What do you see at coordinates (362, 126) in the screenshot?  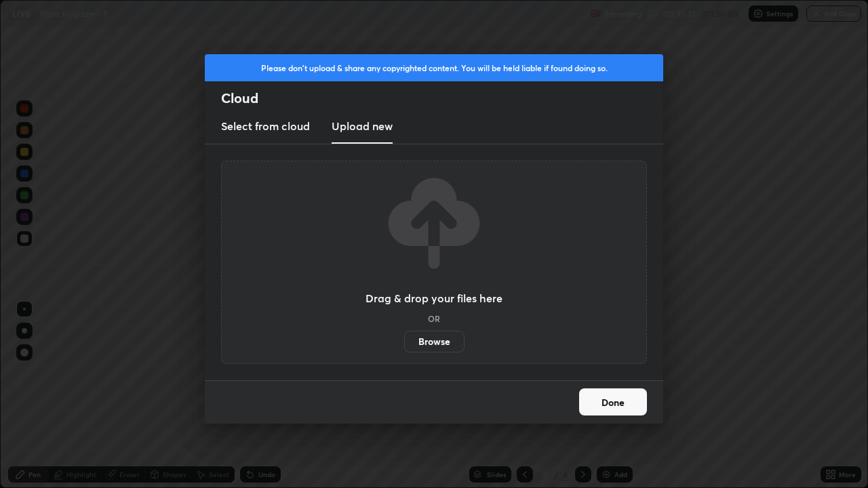 I see `h3: Upload new` at bounding box center [362, 126].